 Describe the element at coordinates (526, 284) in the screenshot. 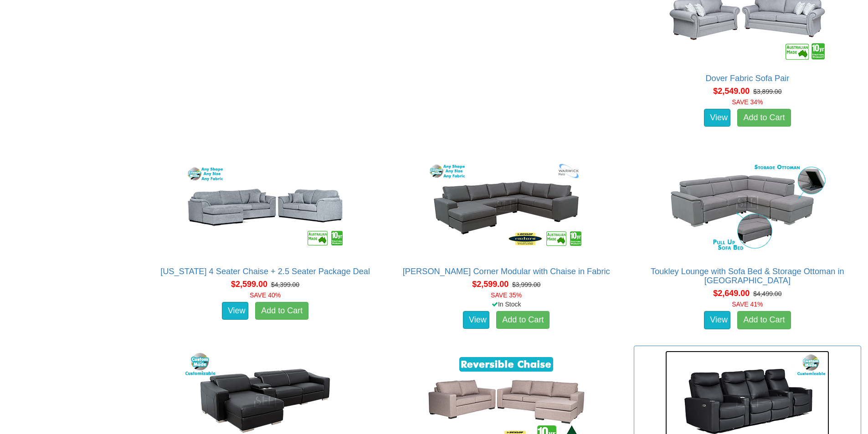

I see `del: $3,999.00` at that location.